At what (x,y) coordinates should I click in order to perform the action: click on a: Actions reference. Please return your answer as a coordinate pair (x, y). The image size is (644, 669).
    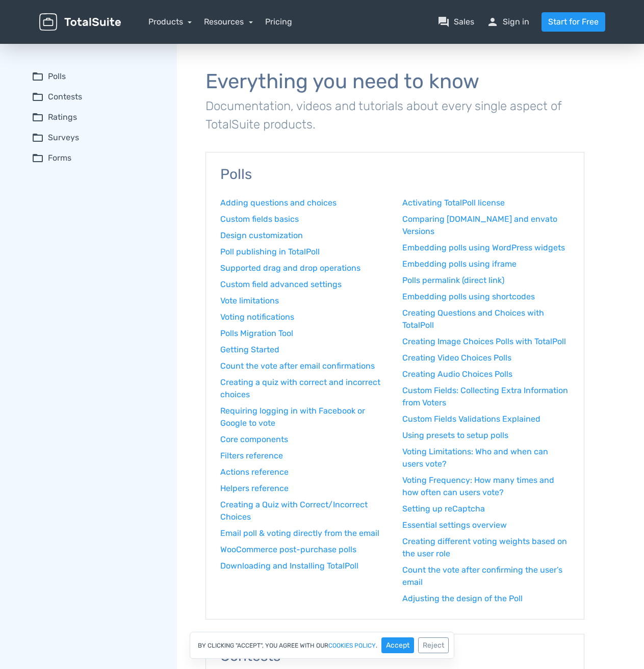
    Looking at the image, I should click on (304, 472).